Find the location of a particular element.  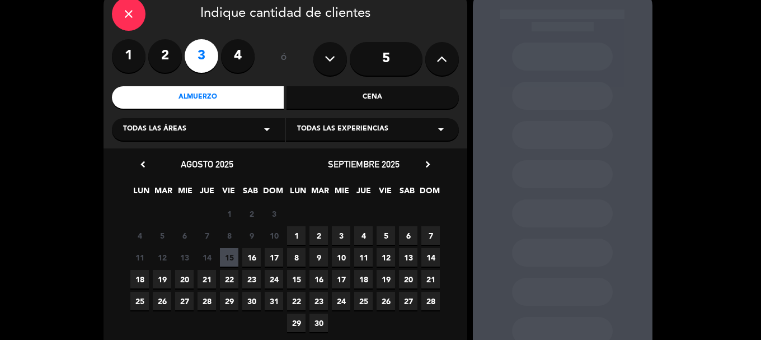

span: Todas las experiencias is located at coordinates (342, 129).